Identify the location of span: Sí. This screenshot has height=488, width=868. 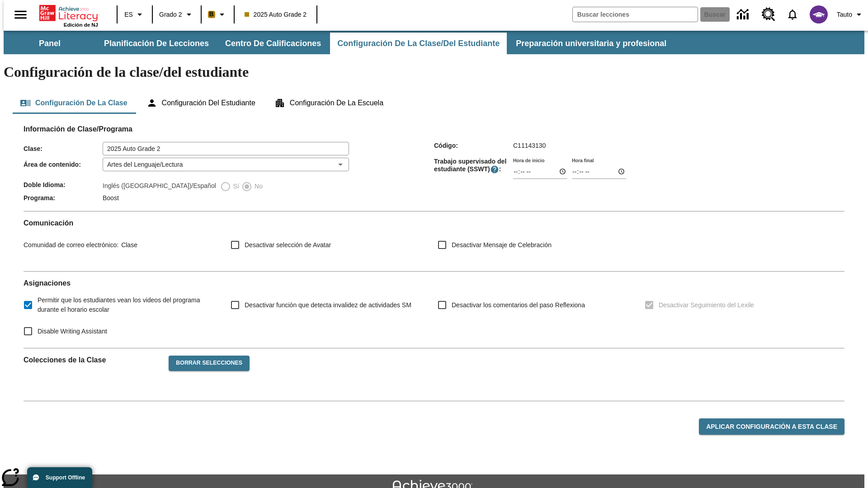
(235, 186).